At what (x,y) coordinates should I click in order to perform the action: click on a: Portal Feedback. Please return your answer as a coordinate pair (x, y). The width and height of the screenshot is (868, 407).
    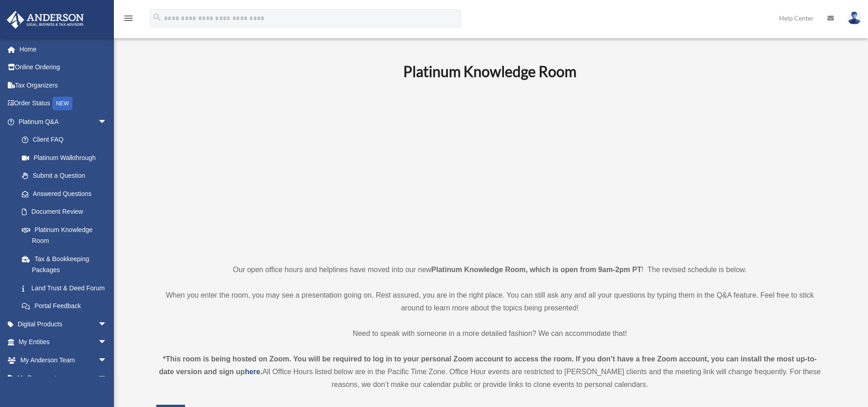
    Looking at the image, I should click on (66, 306).